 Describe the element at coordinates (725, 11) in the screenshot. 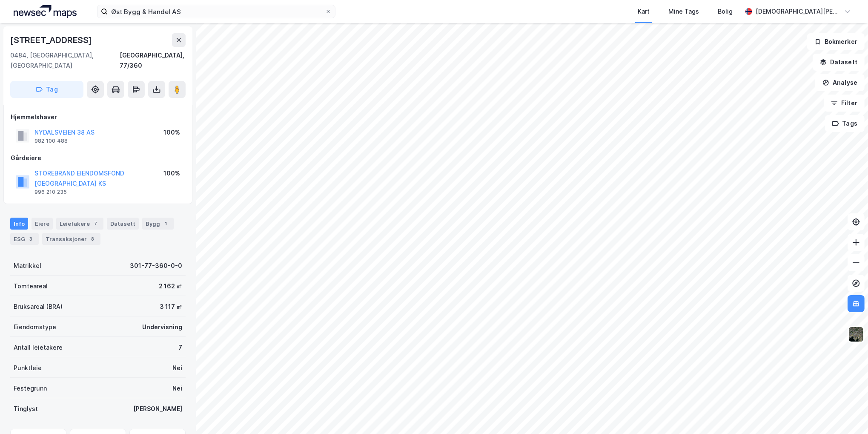

I see `div: Bolig` at that location.